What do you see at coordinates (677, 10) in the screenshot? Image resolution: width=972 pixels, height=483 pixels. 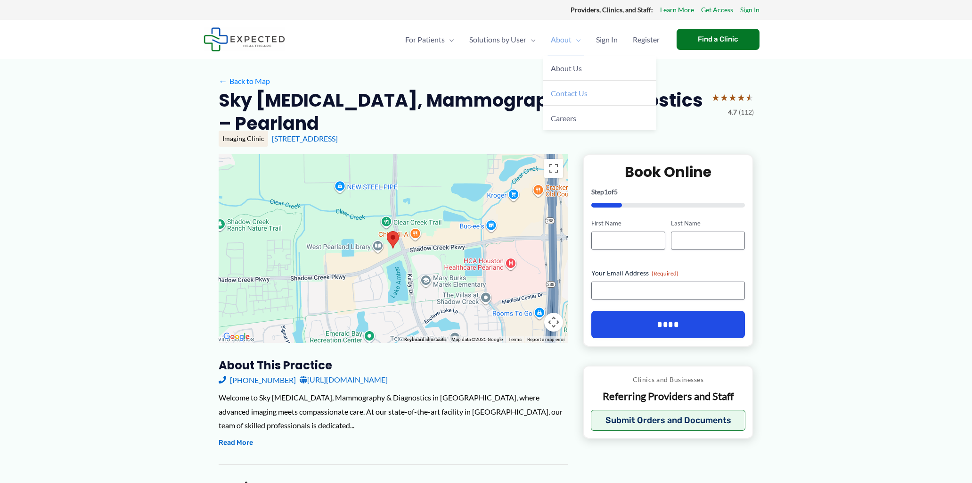 I see `a: Learn More` at bounding box center [677, 10].